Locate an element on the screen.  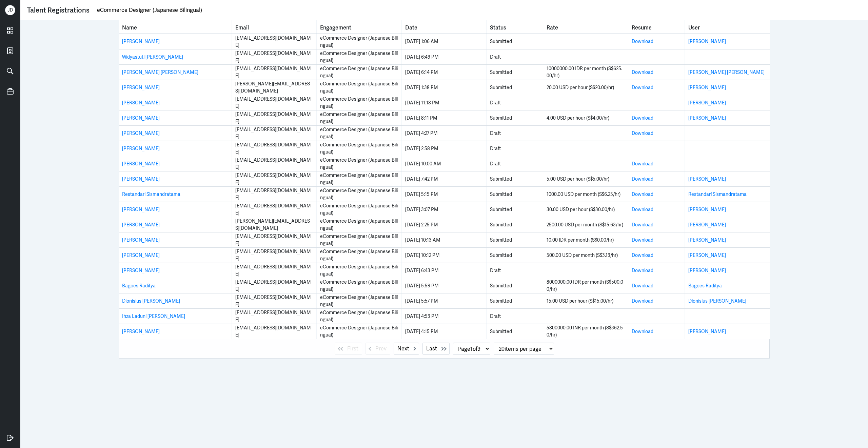
th: User is located at coordinates (727, 27).